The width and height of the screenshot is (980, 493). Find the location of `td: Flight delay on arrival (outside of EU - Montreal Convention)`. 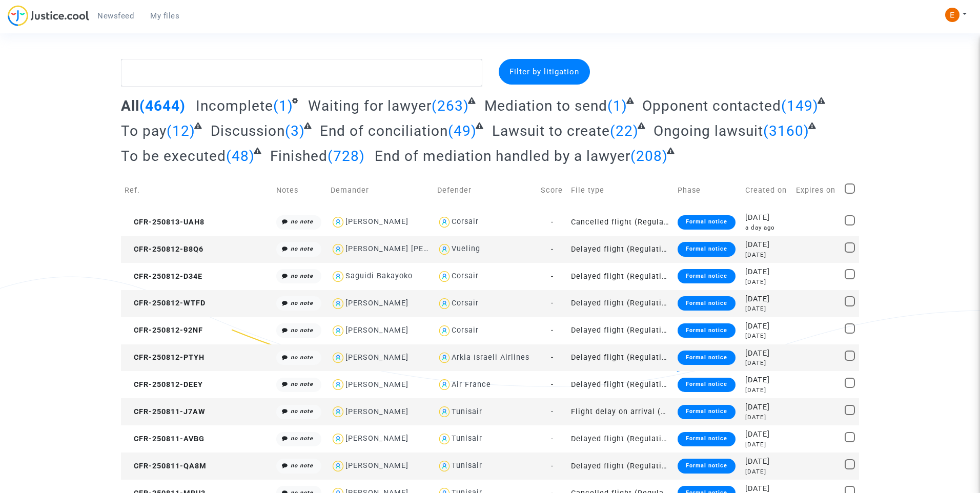

td: Flight delay on arrival (outside of EU - Montreal Convention) is located at coordinates (621, 411).